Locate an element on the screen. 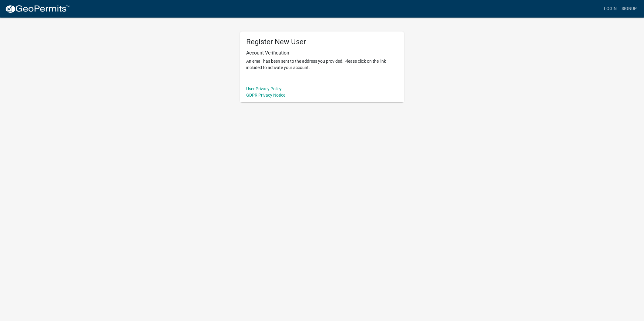 The image size is (644, 321). a: Login is located at coordinates (610, 9).